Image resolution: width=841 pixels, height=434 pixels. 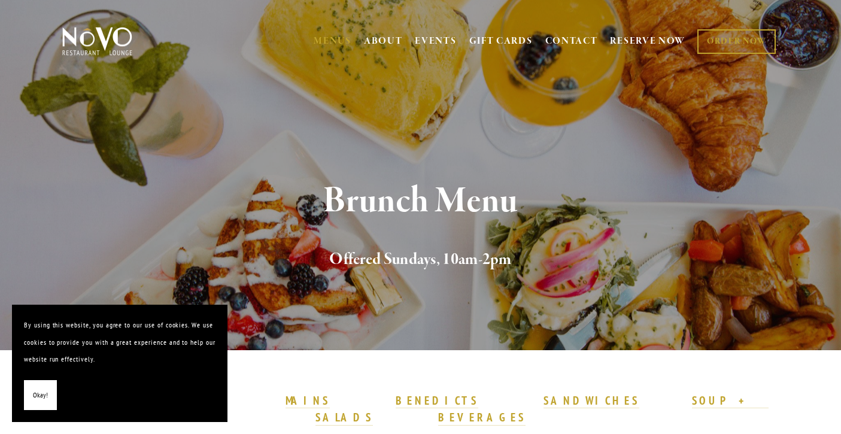 I want to click on a: SOUP + SALADS, so click(x=542, y=410).